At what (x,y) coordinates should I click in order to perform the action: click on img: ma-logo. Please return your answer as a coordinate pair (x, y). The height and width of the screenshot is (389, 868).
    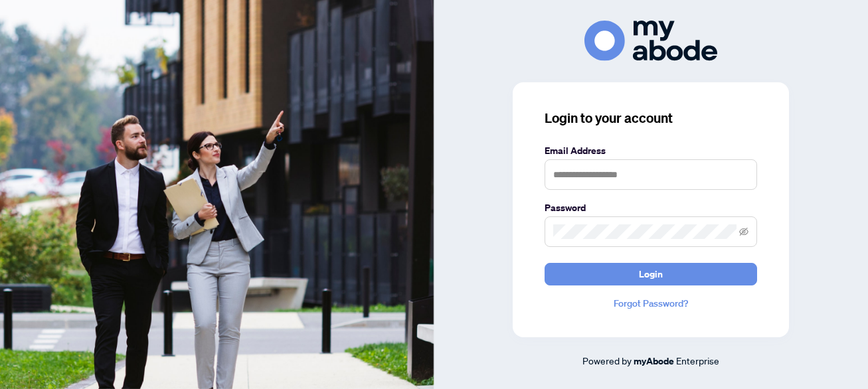
    Looking at the image, I should click on (651, 41).